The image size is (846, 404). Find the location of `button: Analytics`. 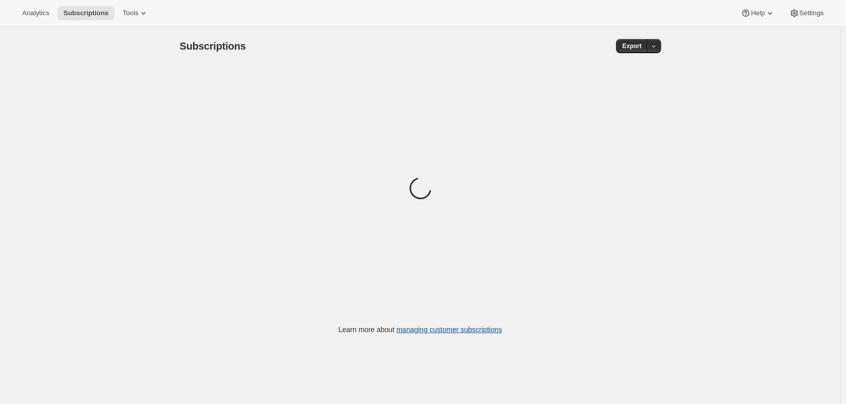

button: Analytics is located at coordinates (35, 13).